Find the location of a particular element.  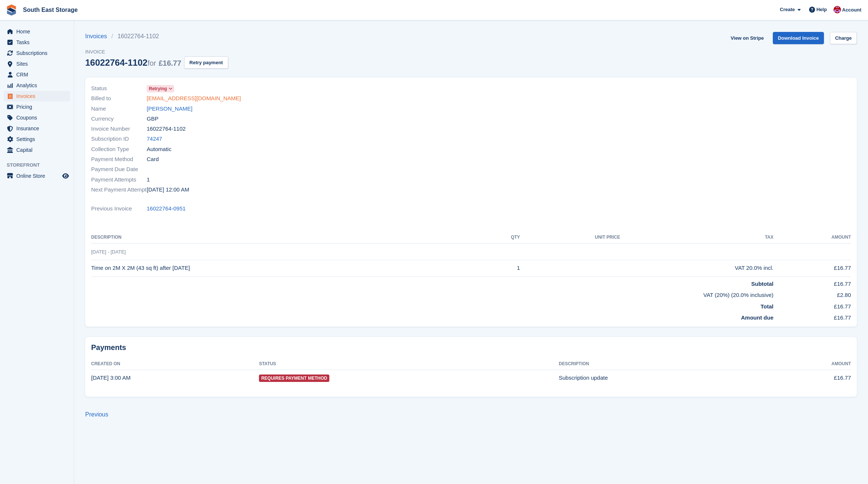

span: Online Store is located at coordinates (39, 176).